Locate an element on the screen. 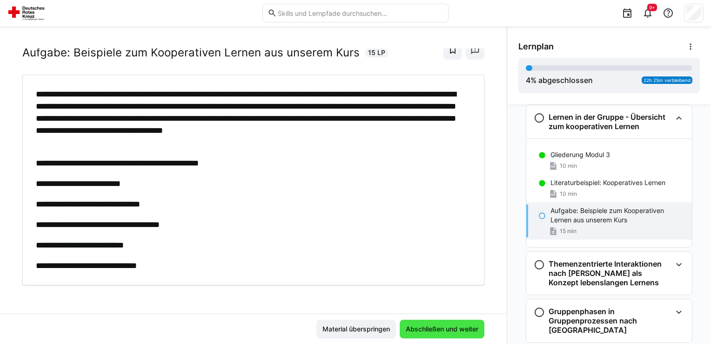 This screenshot has width=711, height=344. span: 22h 25m verbleibend is located at coordinates (667, 80).